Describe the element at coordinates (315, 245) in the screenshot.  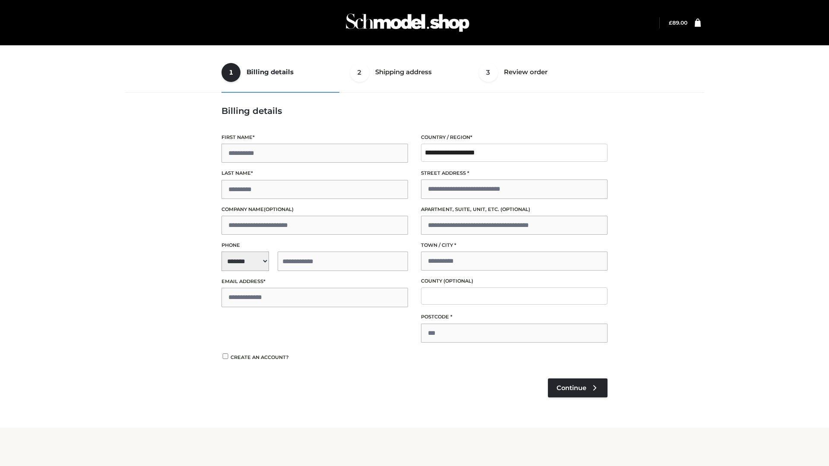
I see `label: Phone` at that location.